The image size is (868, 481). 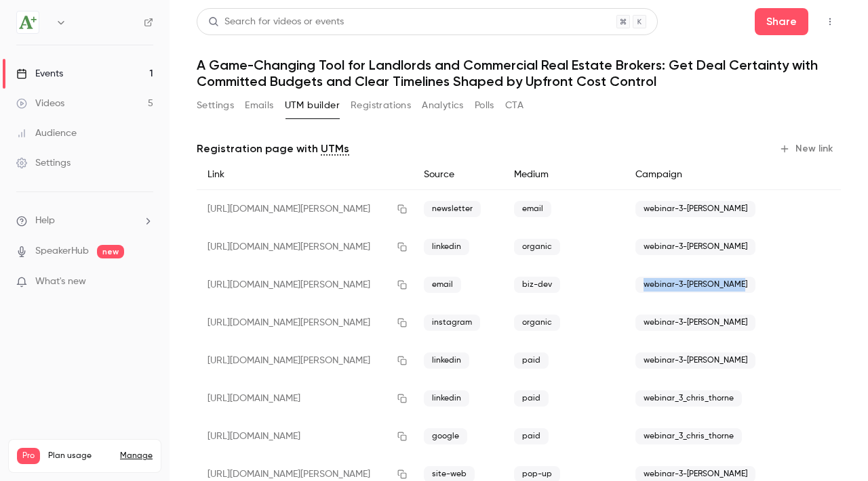 I want to click on button: Share, so click(x=781, y=22).